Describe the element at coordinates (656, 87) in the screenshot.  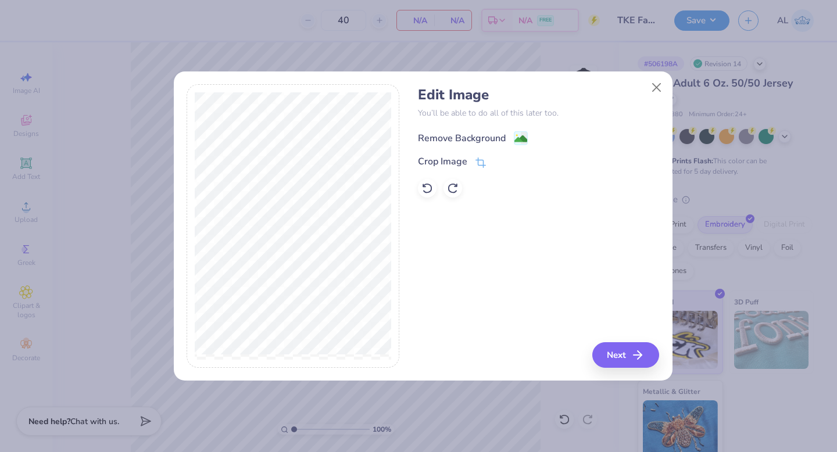
I see `button: Close` at that location.